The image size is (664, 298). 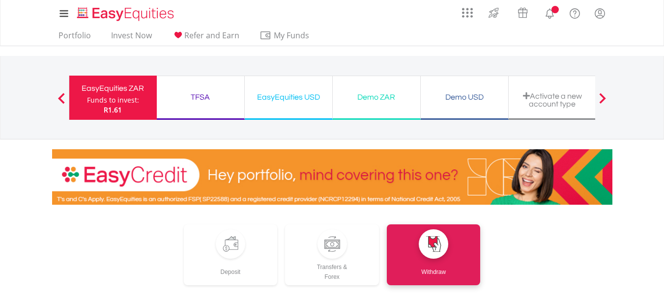 I want to click on div: Demo ZAR, so click(x=376, y=97).